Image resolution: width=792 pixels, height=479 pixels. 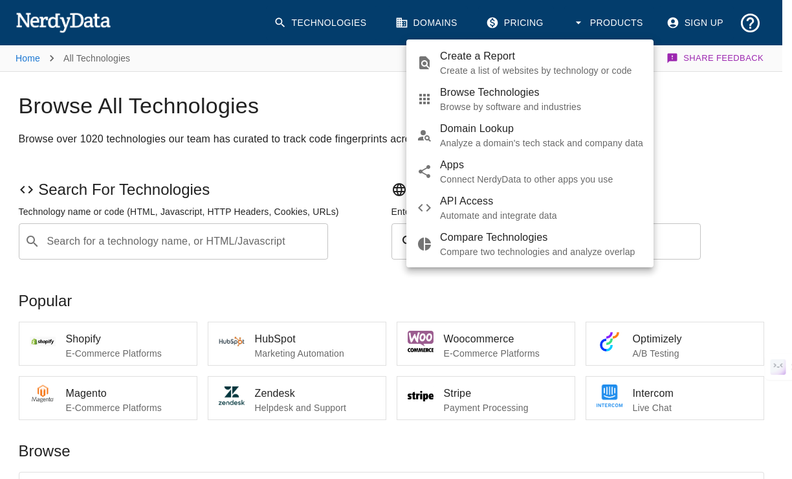 I want to click on p: Connect NerdyData to other apps you use, so click(x=542, y=179).